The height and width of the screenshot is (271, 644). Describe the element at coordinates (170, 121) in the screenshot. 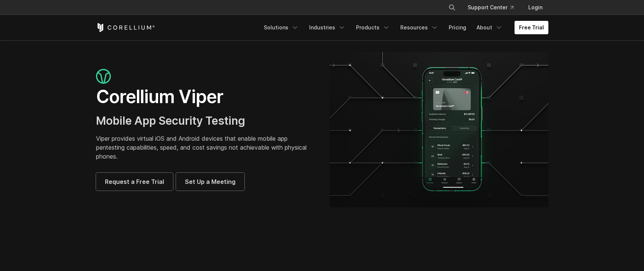

I see `span: Mobile App Security Testing` at that location.